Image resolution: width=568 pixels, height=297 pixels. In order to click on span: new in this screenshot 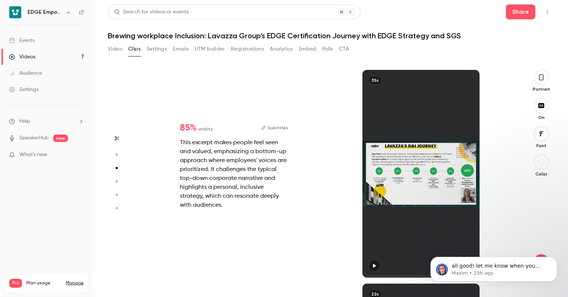, I will do `click(61, 138)`.